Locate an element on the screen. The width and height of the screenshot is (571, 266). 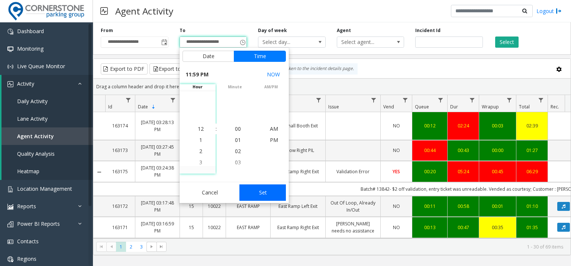
span: Sortable is located at coordinates (154, 107).